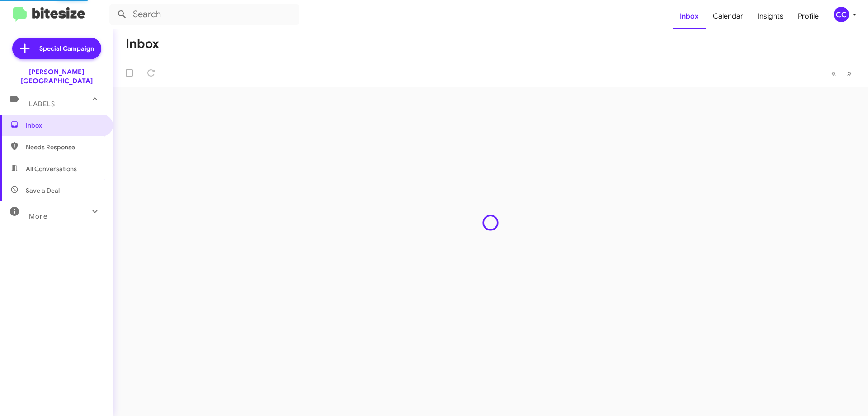 This screenshot has width=868, height=416. I want to click on a: Insights, so click(770, 17).